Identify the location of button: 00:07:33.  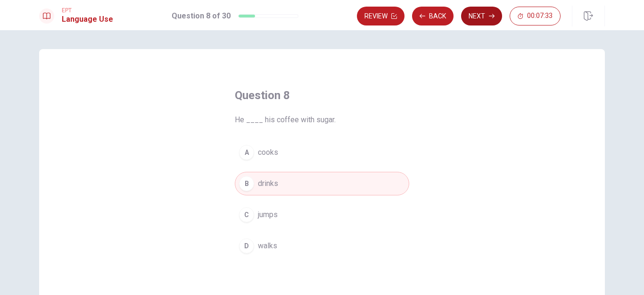
(535, 16).